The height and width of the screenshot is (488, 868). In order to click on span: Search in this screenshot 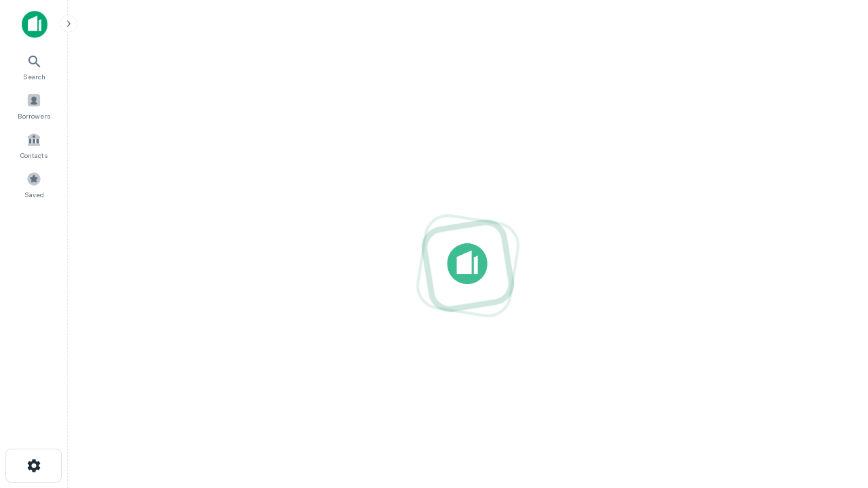, I will do `click(34, 77)`.